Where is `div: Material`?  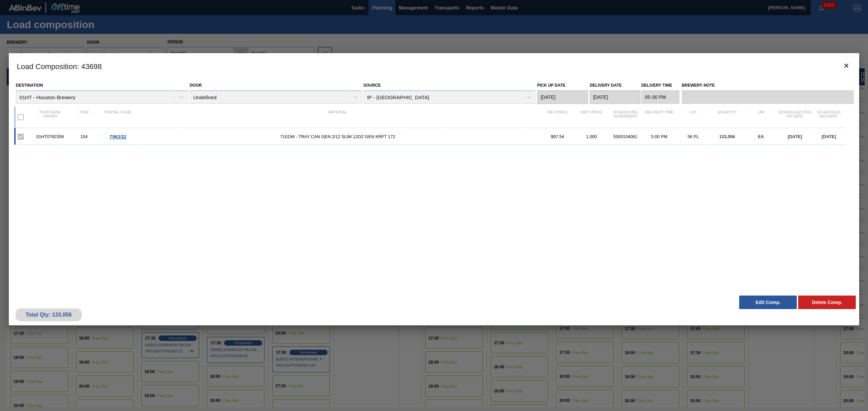
div: Material is located at coordinates (337, 117).